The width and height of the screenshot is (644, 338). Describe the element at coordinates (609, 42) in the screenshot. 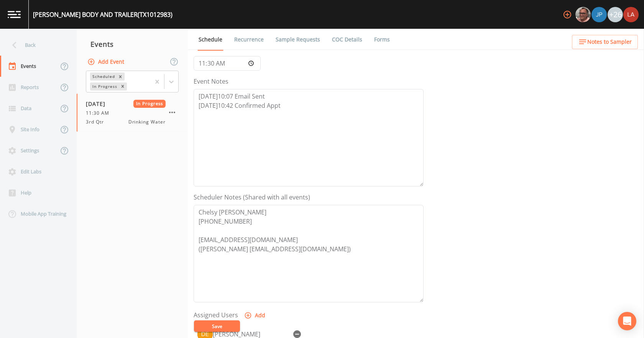

I see `span: Notes to Sampler` at that location.